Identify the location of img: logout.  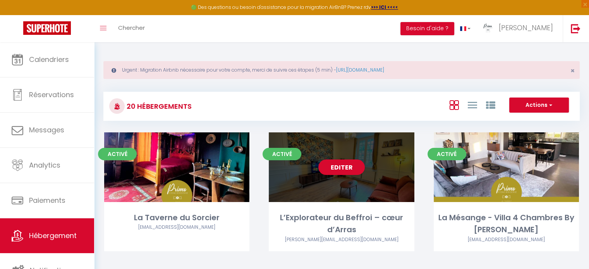
(576, 28).